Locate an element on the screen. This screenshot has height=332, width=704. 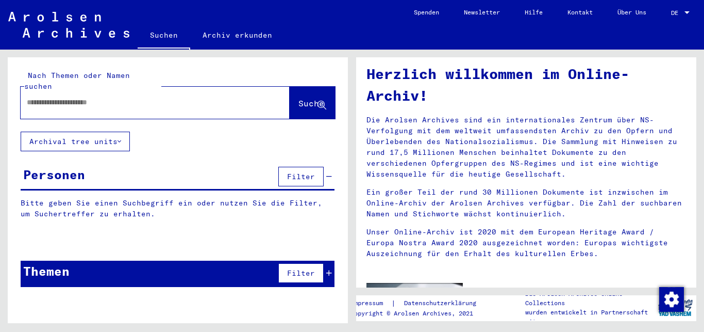
h1: Herzlich willkommen im Online-Archiv! is located at coordinates (526, 85).